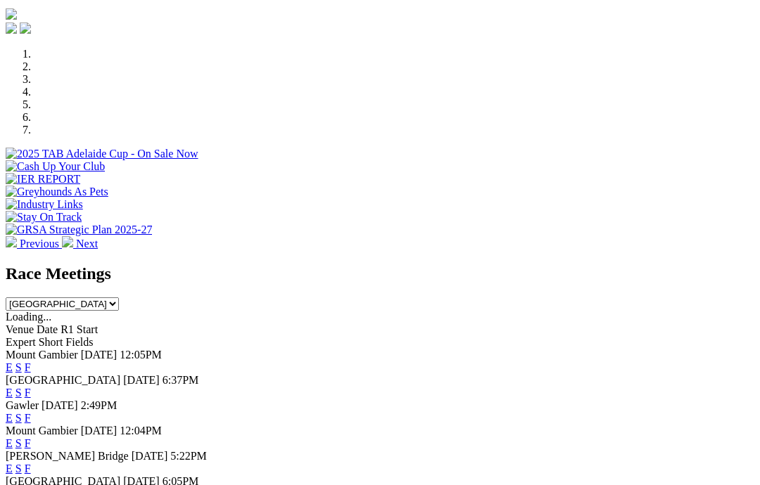 The height and width of the screenshot is (485, 760). Describe the element at coordinates (141, 430) in the screenshot. I see `span: 12:04PM` at that location.